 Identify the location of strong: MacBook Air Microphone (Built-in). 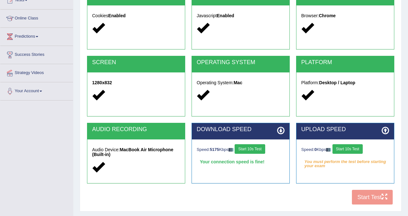
(133, 152).